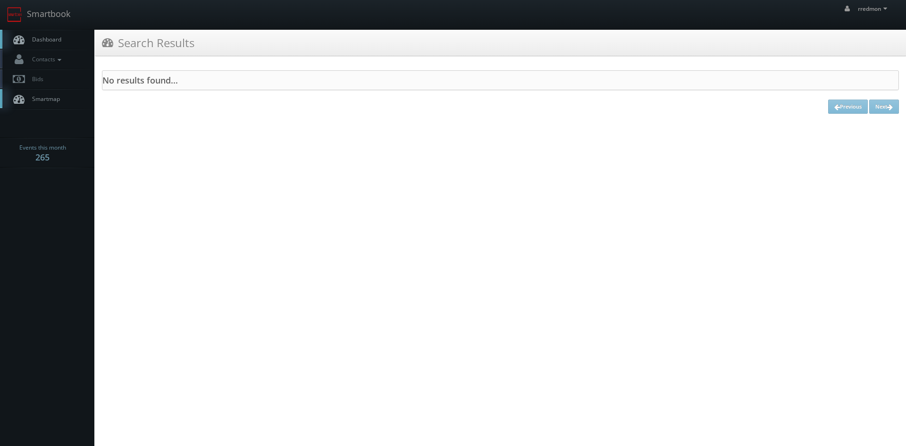  I want to click on img: smartbook-logo.png, so click(15, 15).